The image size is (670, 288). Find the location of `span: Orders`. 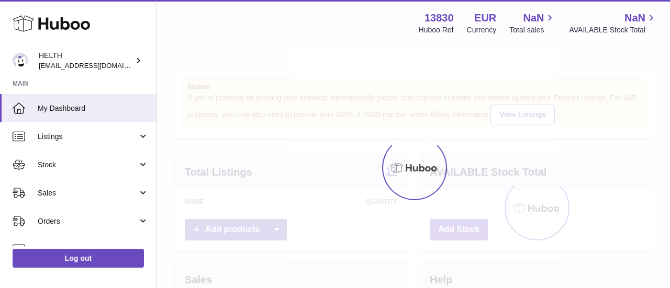

span: Orders is located at coordinates (87, 221).